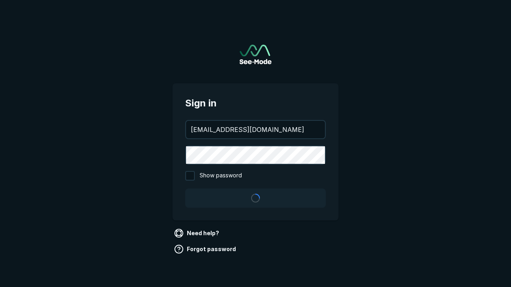  Describe the element at coordinates (255, 54) in the screenshot. I see `a: Go to sign in` at that location.